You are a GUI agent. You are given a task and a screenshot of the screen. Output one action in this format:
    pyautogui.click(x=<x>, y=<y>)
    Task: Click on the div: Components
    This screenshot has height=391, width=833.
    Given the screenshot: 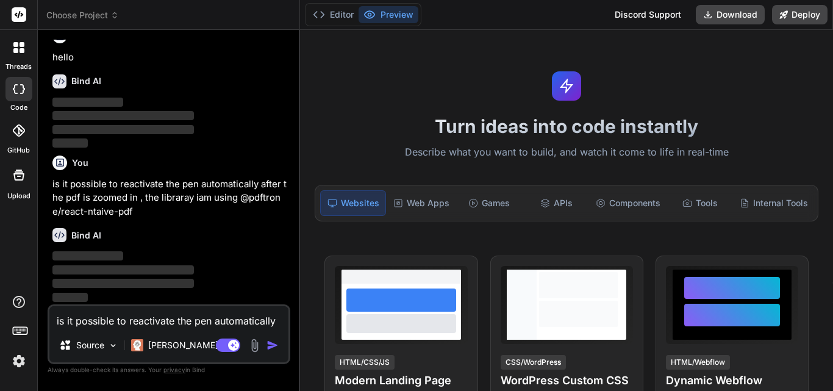 What is the action you would take?
    pyautogui.click(x=628, y=203)
    